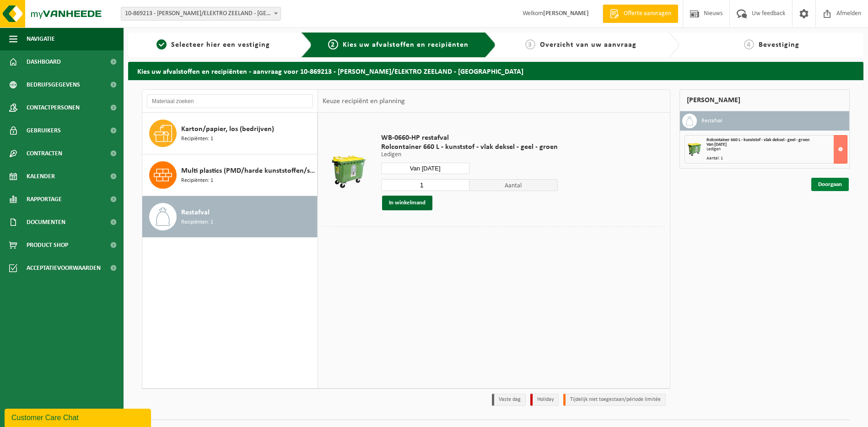 The image size is (868, 427). I want to click on span: Karton/papier, los (bedrijven), so click(227, 129).